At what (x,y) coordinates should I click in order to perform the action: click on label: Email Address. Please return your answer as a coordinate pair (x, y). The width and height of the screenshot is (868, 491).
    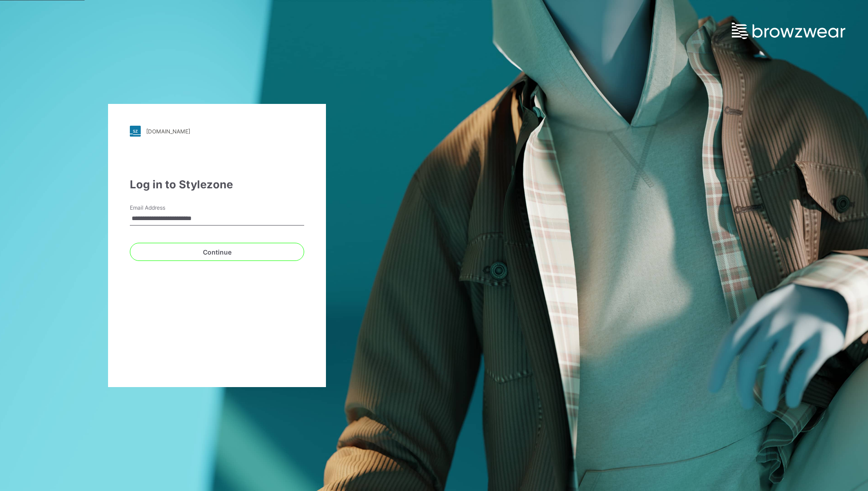
    Looking at the image, I should click on (162, 208).